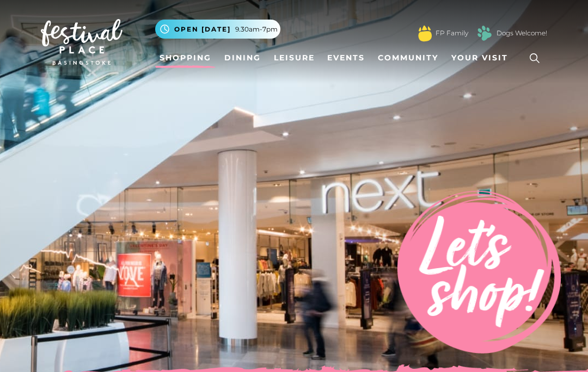  Describe the element at coordinates (480, 58) in the screenshot. I see `span: Your Visit` at that location.